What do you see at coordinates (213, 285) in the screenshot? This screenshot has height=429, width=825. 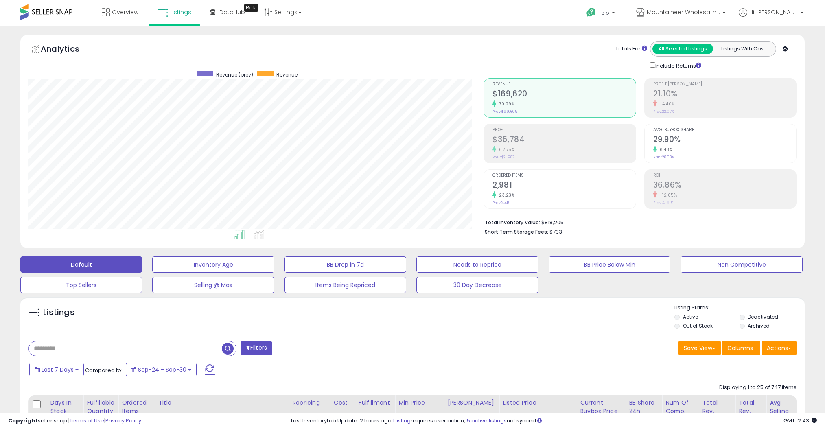 I see `button: Selling @ Max` at bounding box center [213, 285].